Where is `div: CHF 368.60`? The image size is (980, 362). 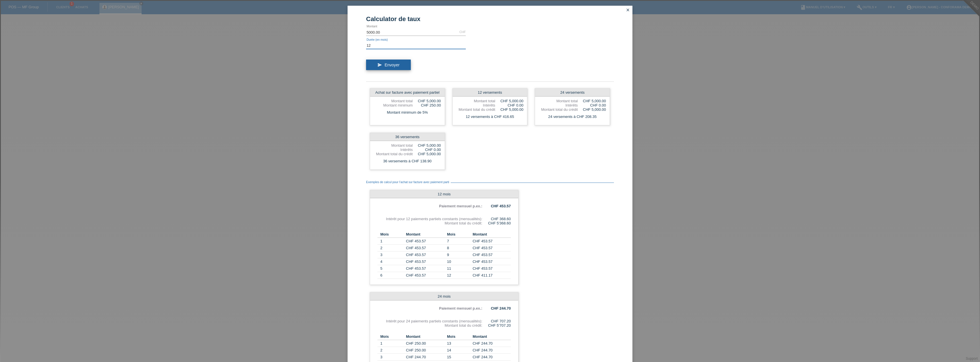
div: CHF 368.60 is located at coordinates (496, 218).